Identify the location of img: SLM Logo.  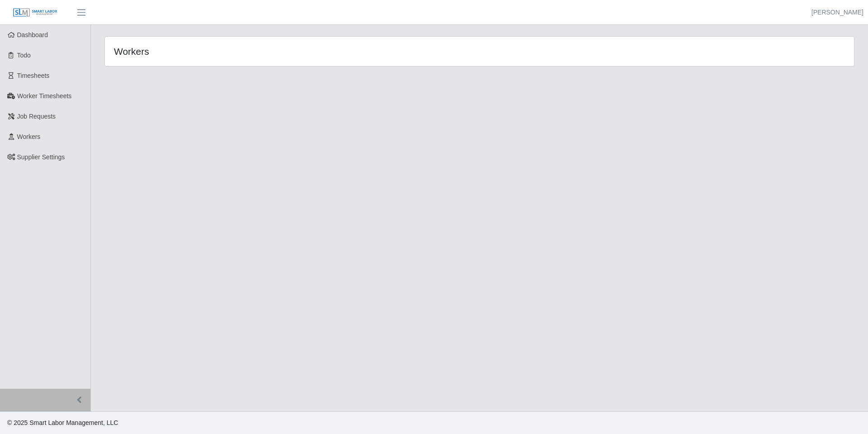
(35, 13).